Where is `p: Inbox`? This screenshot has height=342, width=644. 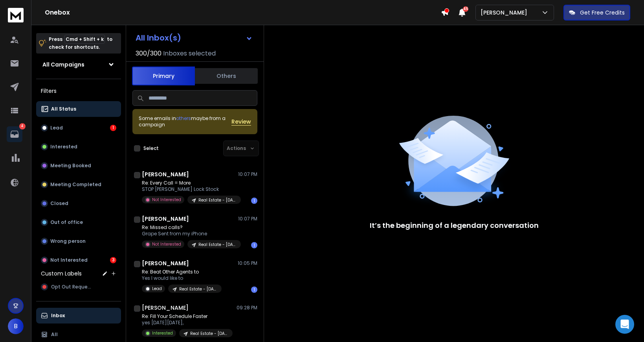
p: Inbox is located at coordinates (58, 315).